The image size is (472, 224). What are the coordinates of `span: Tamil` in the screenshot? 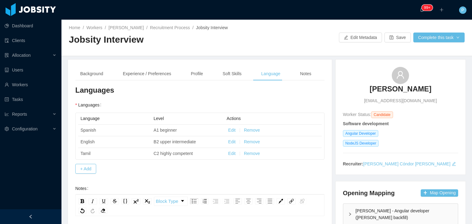 It's located at (85, 154).